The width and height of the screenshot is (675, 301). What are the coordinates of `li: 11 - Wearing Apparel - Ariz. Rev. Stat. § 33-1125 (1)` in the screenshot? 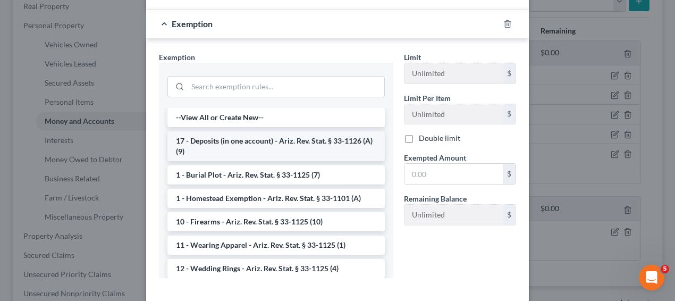 It's located at (276, 245).